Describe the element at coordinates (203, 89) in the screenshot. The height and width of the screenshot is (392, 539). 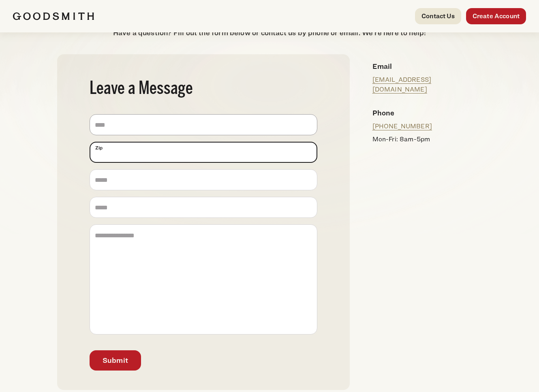
I see `h2: Leave a Message` at that location.